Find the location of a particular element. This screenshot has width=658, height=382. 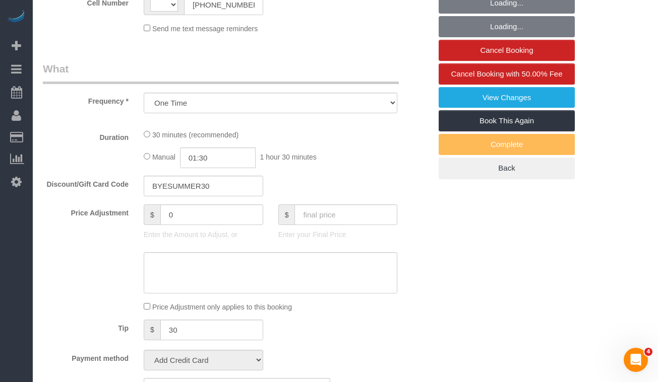

a: Cancel Booking is located at coordinates (506, 50).